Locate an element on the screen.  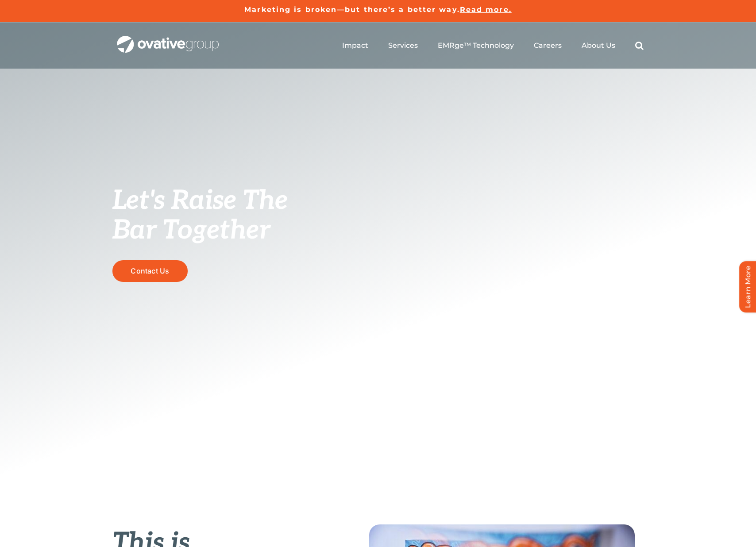
a: Impact is located at coordinates (355, 45).